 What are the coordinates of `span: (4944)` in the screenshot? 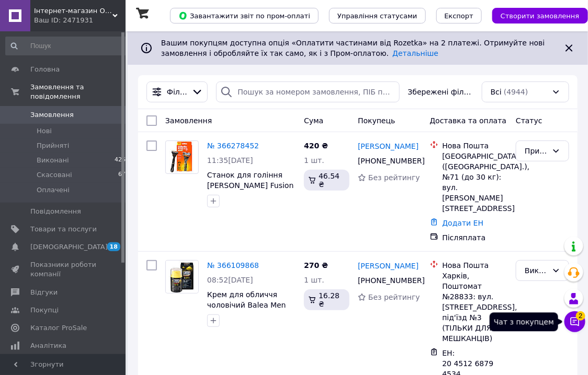 It's located at (516, 92).